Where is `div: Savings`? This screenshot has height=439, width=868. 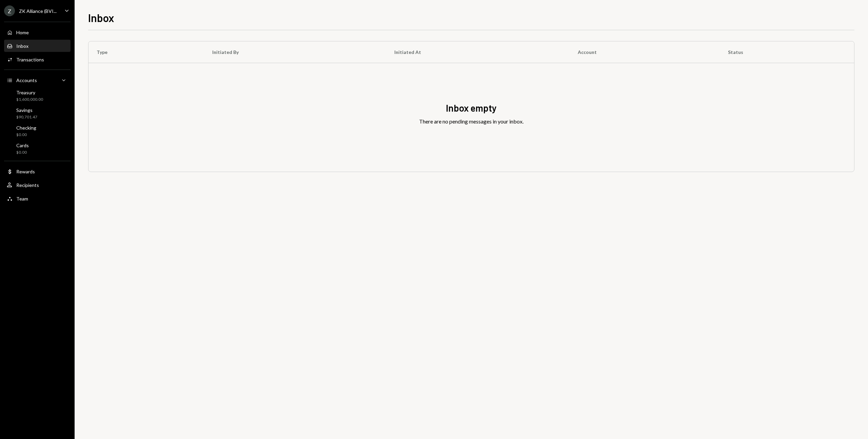
div: Savings is located at coordinates (27, 110).